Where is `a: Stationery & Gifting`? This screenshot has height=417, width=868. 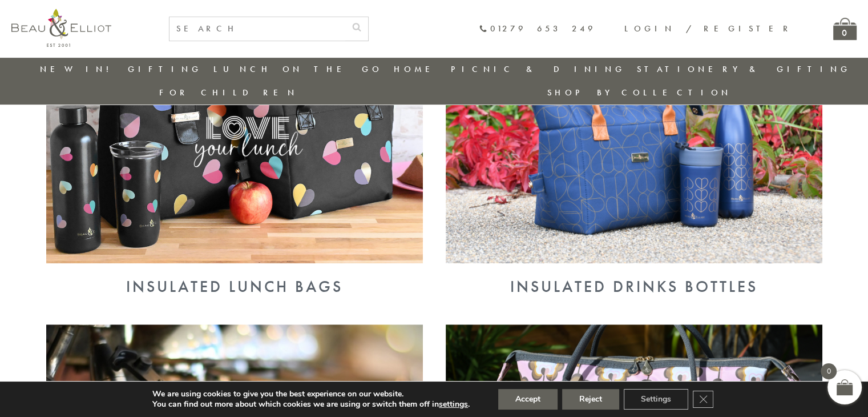
a: Stationery & Gifting is located at coordinates (743, 69).